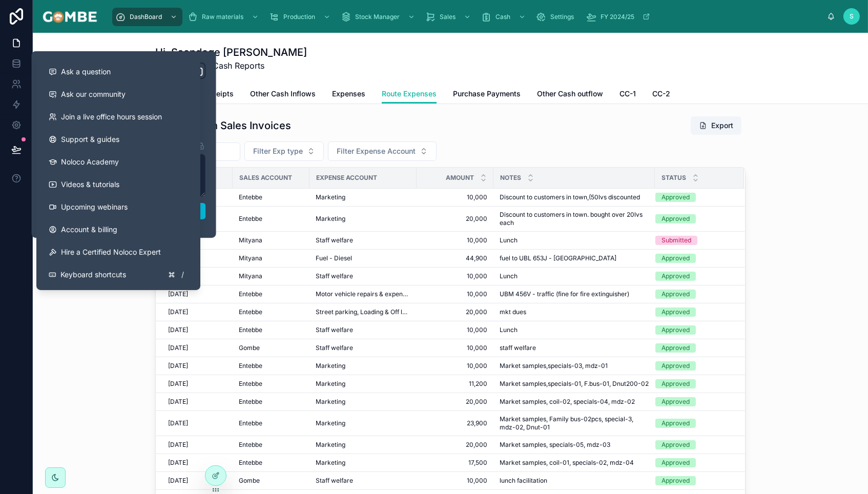 This screenshot has width=868, height=494. I want to click on div: Submitted, so click(676, 240).